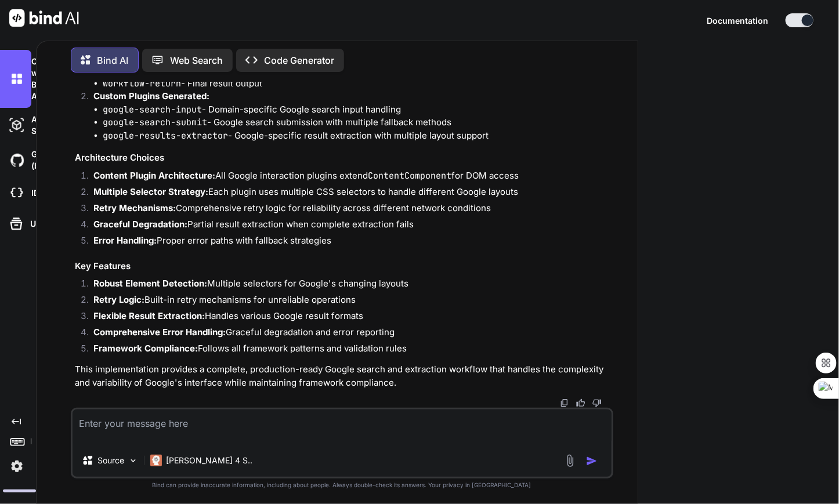 The height and width of the screenshot is (504, 839). I want to click on li: Comprehensive retry logic for reliability across different network conditions, so click(347, 210).